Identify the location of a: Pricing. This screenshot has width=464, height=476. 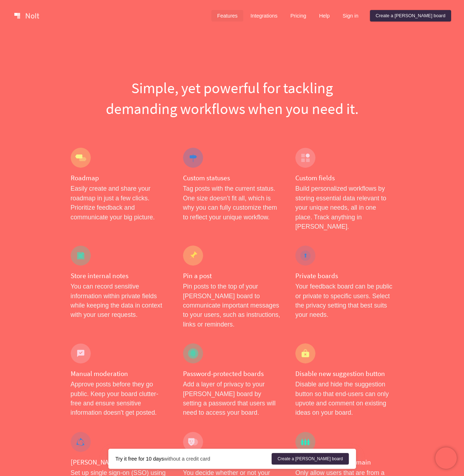
(298, 16).